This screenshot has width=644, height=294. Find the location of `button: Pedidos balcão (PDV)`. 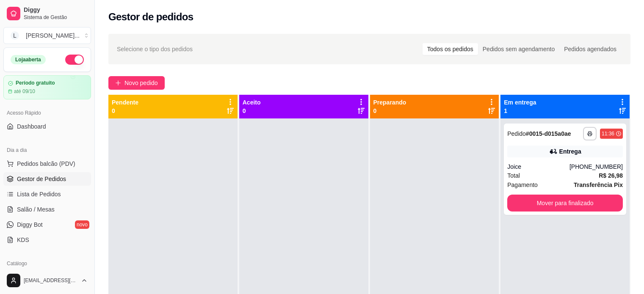

button: Pedidos balcão (PDV) is located at coordinates (47, 164).